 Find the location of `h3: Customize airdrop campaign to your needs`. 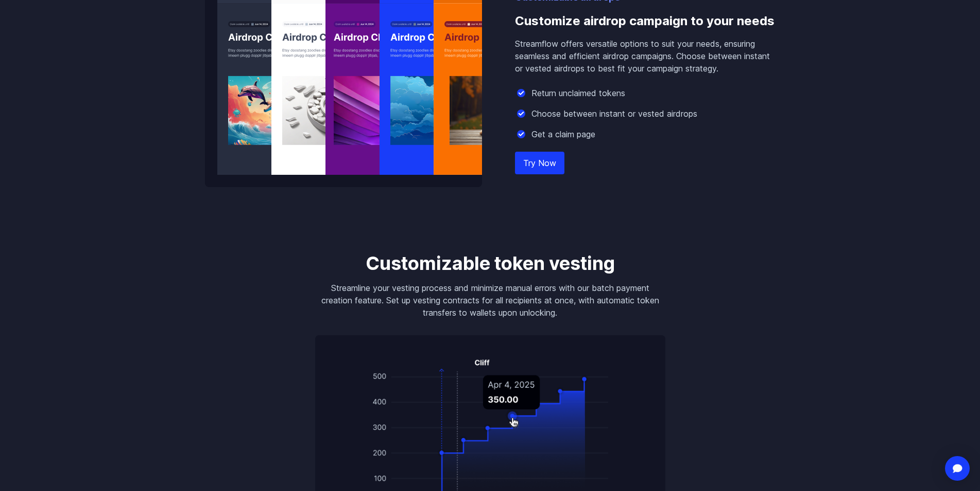

h3: Customize airdrop campaign to your needs is located at coordinates (645, 21).